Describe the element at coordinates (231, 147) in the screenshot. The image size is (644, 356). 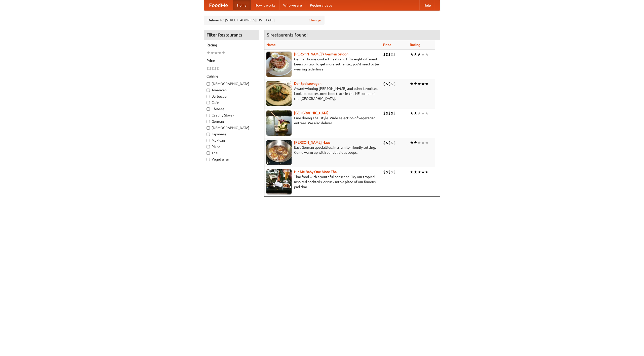
I see `label: Pizza` at that location.